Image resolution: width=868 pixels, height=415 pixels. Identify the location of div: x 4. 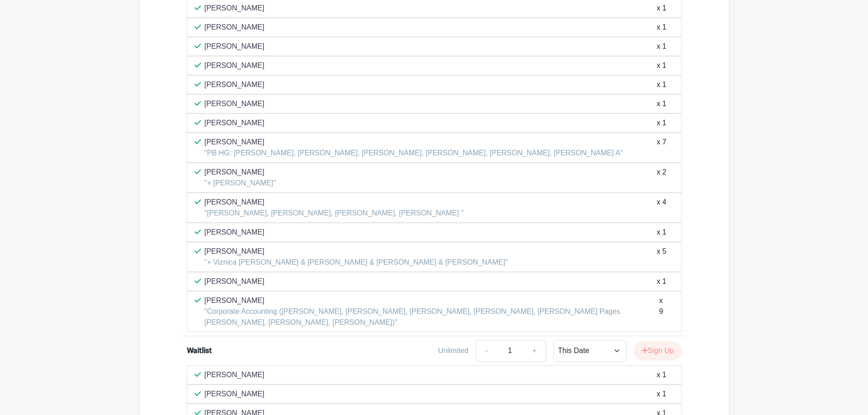
(661, 208).